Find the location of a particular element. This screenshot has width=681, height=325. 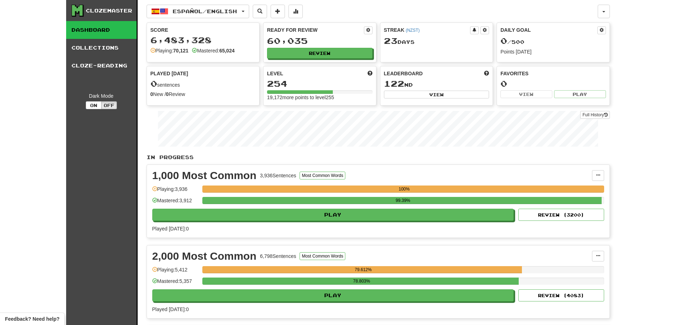

span: 122 is located at coordinates (394, 84).